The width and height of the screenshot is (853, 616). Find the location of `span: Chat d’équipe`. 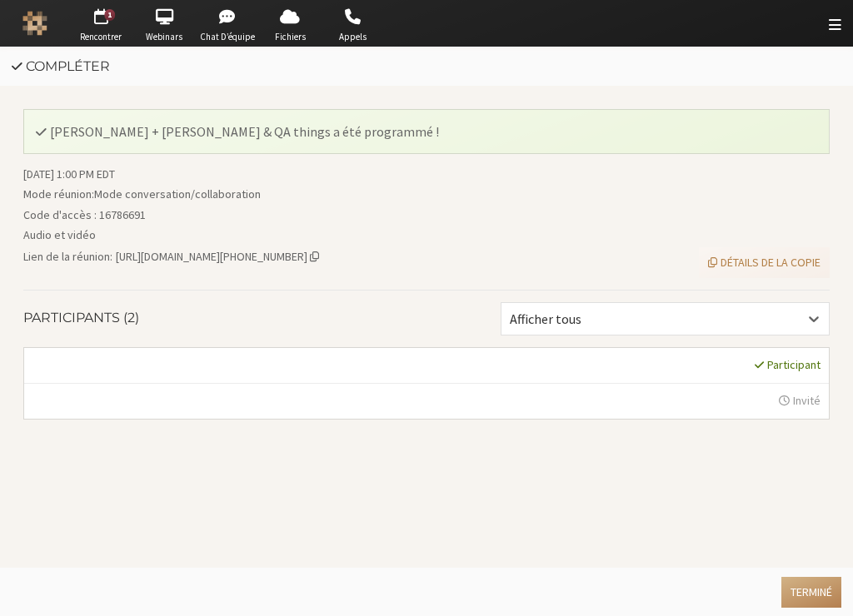

span: Chat d’équipe is located at coordinates (228, 37).